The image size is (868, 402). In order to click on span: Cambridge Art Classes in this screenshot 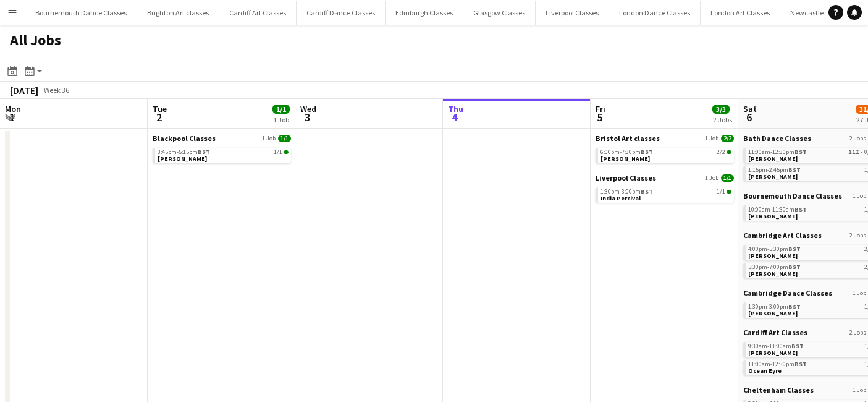, I will do `click(783, 235)`.